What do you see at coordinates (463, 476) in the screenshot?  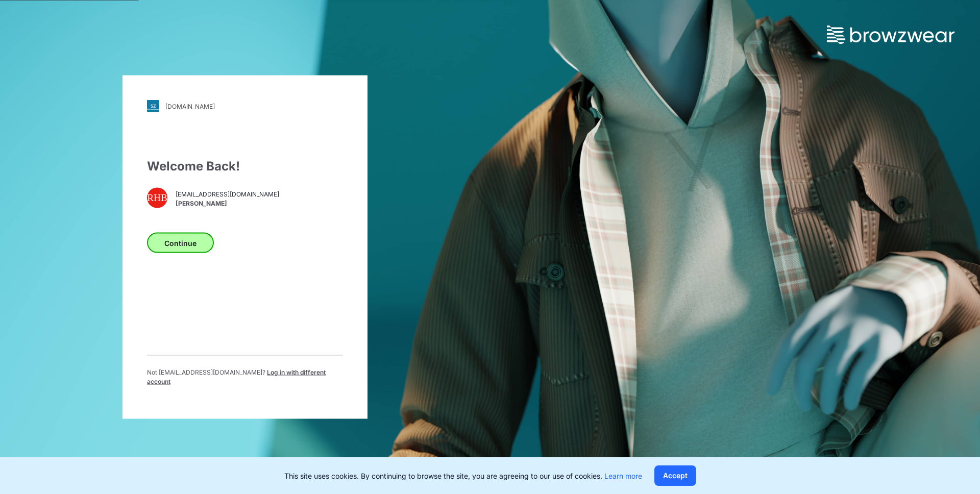 I see `p: This site uses cookies. By continuing to browse the site, you are agreeing to our use of cookies.` at bounding box center [463, 476].